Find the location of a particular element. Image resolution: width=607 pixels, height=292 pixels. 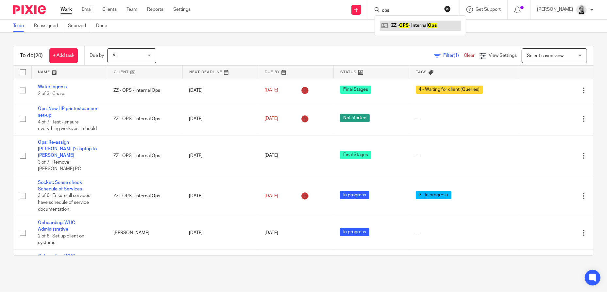

span: 4 of 7 · Test - ensure everything works as it should is located at coordinates (67, 126).